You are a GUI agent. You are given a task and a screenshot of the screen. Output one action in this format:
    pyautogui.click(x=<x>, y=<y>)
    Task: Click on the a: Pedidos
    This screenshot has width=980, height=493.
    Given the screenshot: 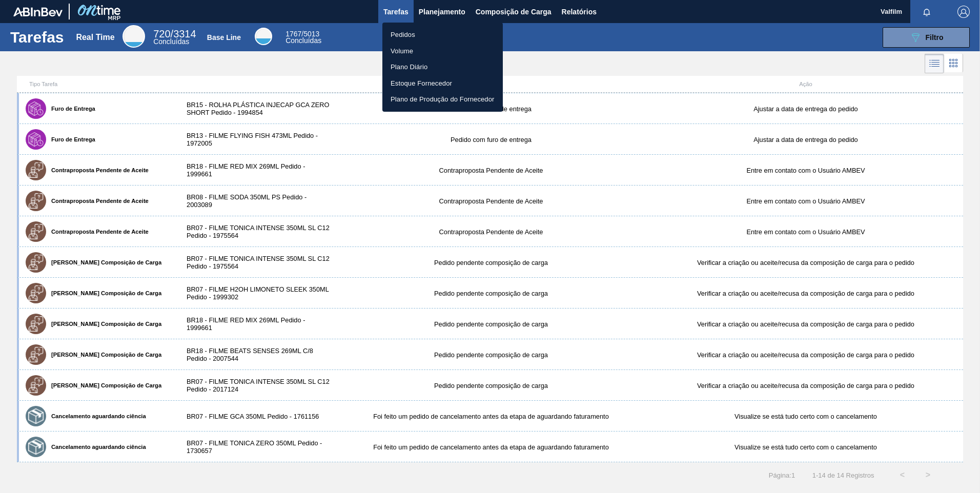 What is the action you would take?
    pyautogui.click(x=442, y=35)
    